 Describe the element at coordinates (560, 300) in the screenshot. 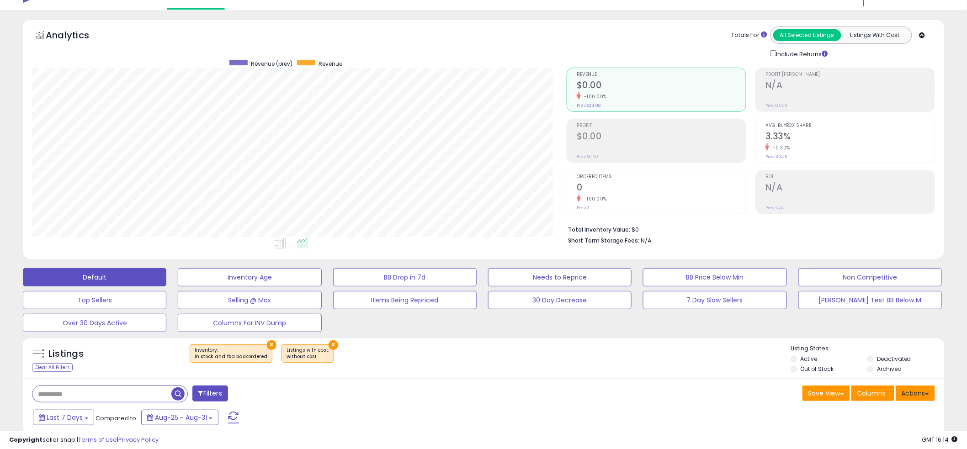

I see `button: 30 Day Decrease` at that location.